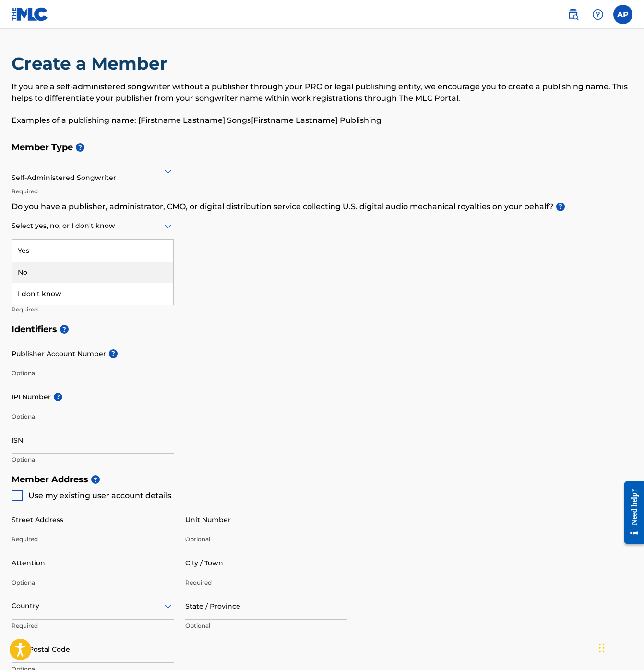 The height and width of the screenshot is (670, 644). Describe the element at coordinates (17, 33) in the screenshot. I see `div: Need help?` at that location.